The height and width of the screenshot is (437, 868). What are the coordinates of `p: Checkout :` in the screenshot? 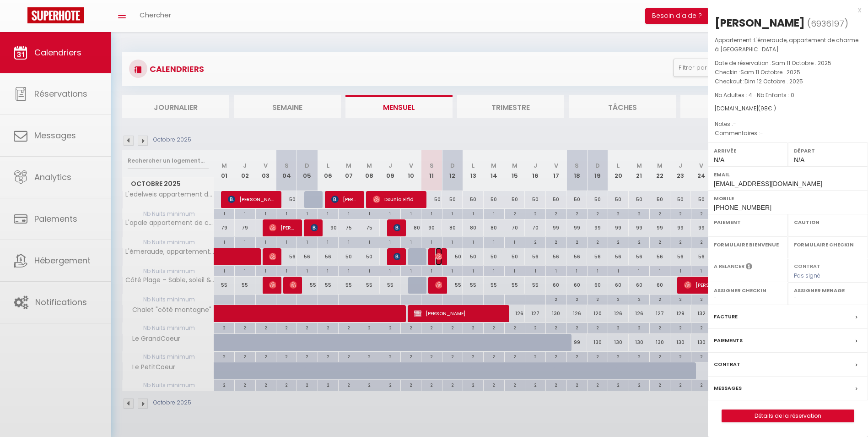 It's located at (788, 82).